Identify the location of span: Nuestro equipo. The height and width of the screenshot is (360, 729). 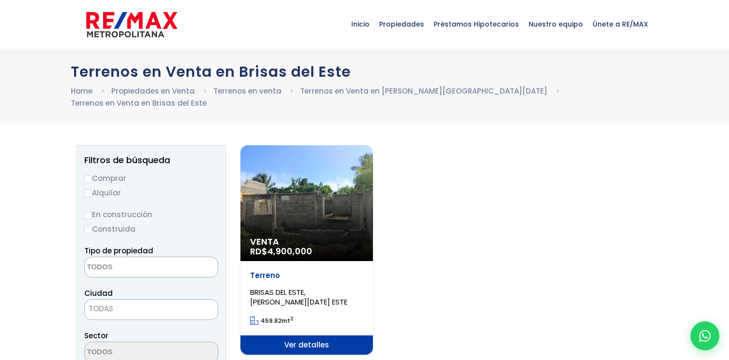
(556, 24).